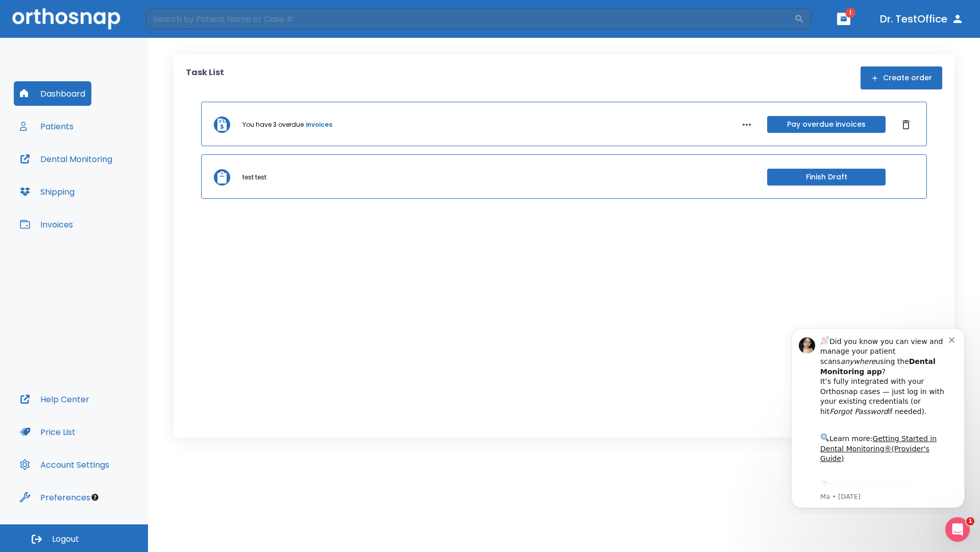 The width and height of the screenshot is (980, 552). I want to click on p: Task List, so click(205, 77).